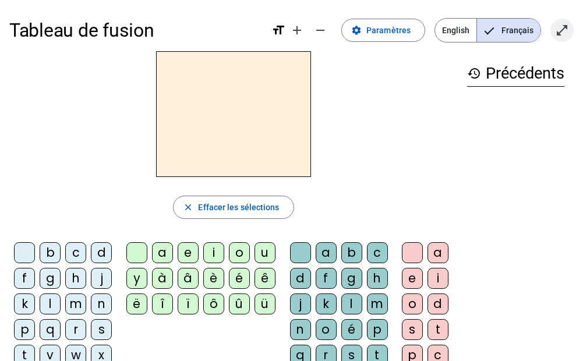 The width and height of the screenshot is (583, 361). Describe the element at coordinates (383, 30) in the screenshot. I see `button: Paramètres` at that location.